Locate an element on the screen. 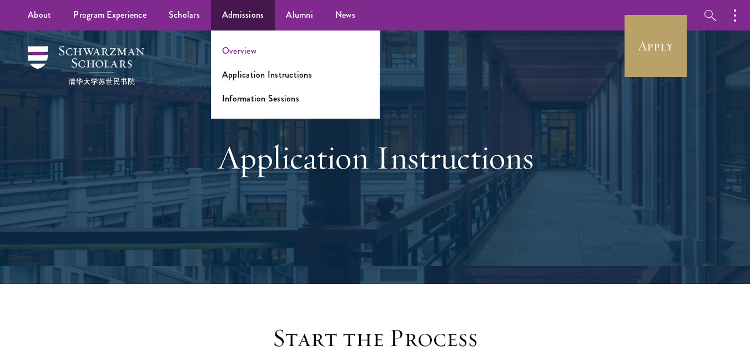  a: Application Instructions is located at coordinates (267, 74).